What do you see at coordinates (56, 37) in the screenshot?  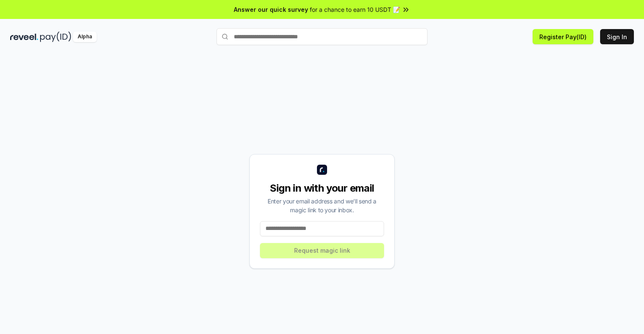 I see `img: pay_id` at bounding box center [56, 37].